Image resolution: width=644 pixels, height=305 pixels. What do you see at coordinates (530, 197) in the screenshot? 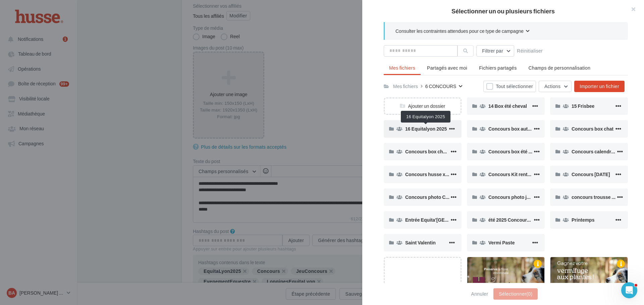
I see `span: Concours photo journée des animaux` at bounding box center [530, 197].